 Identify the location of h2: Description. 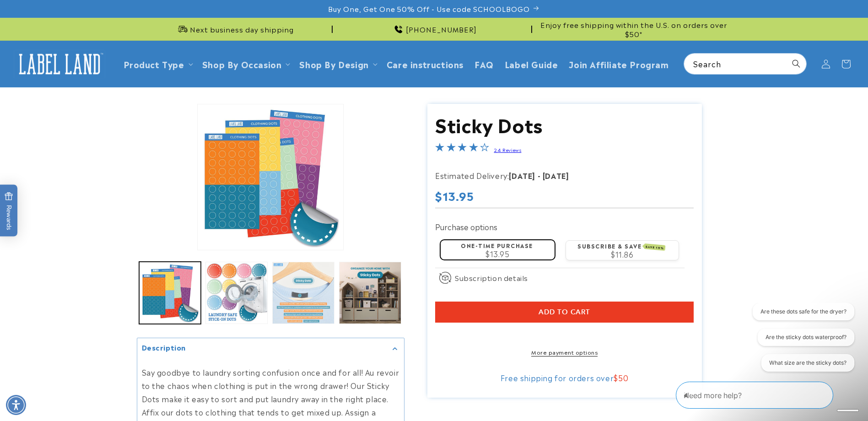
(163, 348).